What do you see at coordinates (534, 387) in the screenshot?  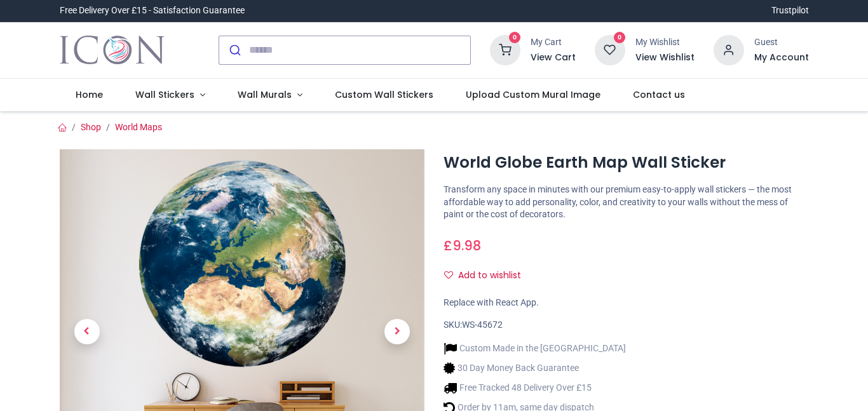 I see `li: Free Tracked 48 Delivery Over £15` at bounding box center [534, 387].